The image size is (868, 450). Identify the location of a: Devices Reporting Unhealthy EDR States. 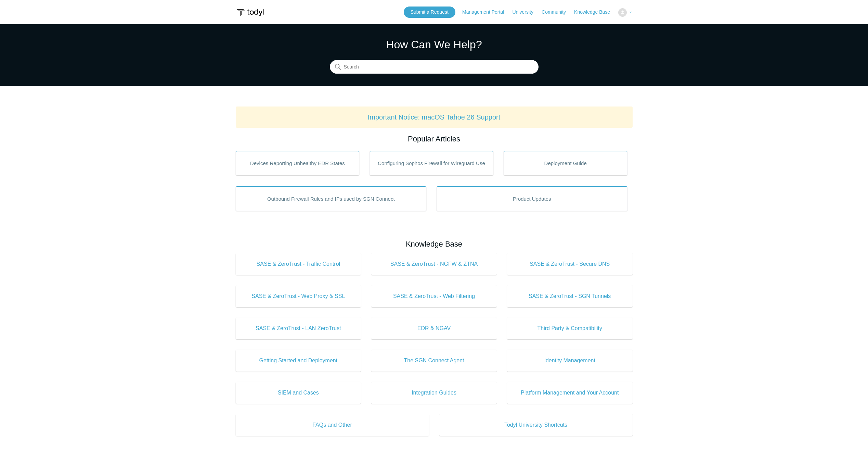
(298, 163).